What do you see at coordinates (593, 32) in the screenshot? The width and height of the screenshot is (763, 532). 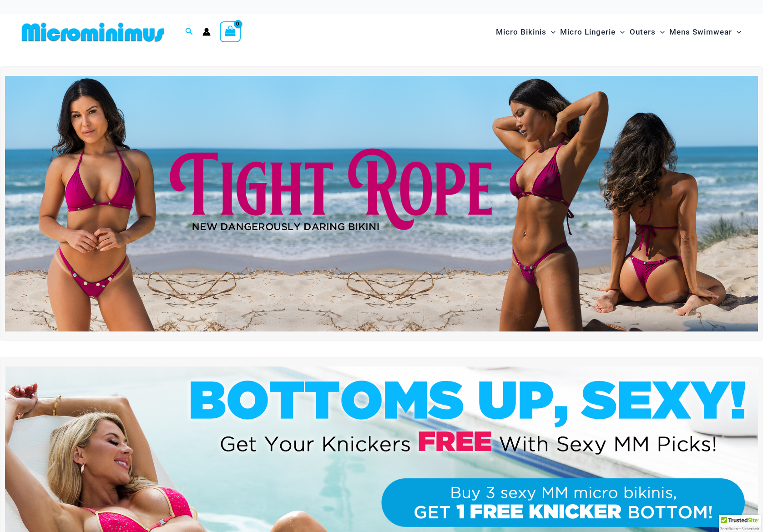 I see `a: Micro LingerieMenu ToggleMenu Toggle` at bounding box center [593, 32].